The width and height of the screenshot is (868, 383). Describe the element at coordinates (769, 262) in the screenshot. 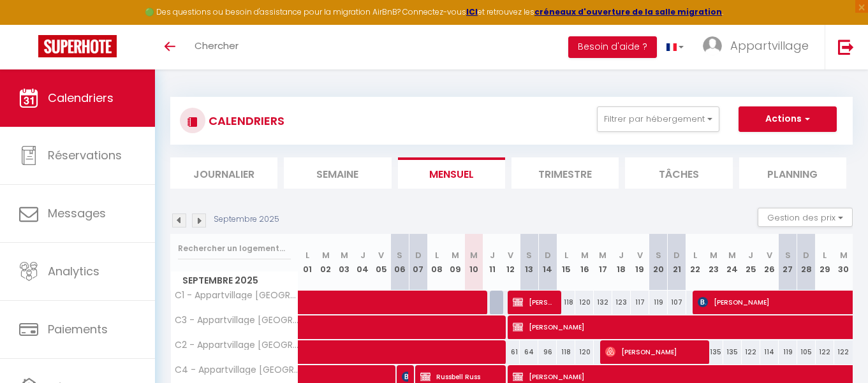

I see `th: 26` at that location.